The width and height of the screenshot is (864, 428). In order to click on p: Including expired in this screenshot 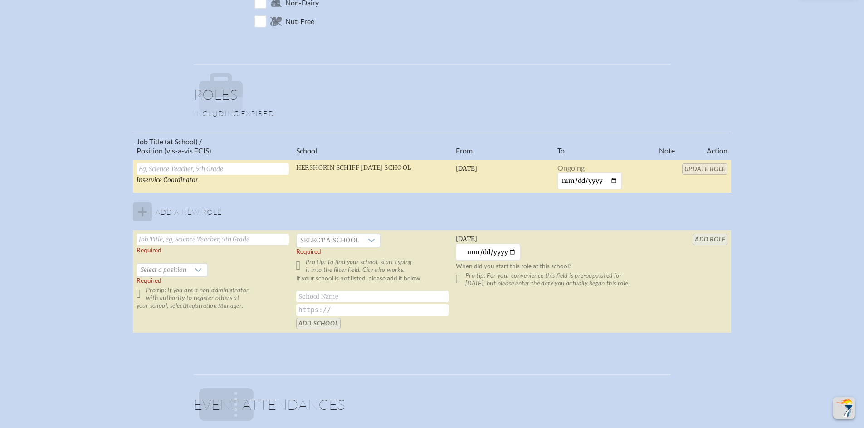, I will do `click(432, 113)`.